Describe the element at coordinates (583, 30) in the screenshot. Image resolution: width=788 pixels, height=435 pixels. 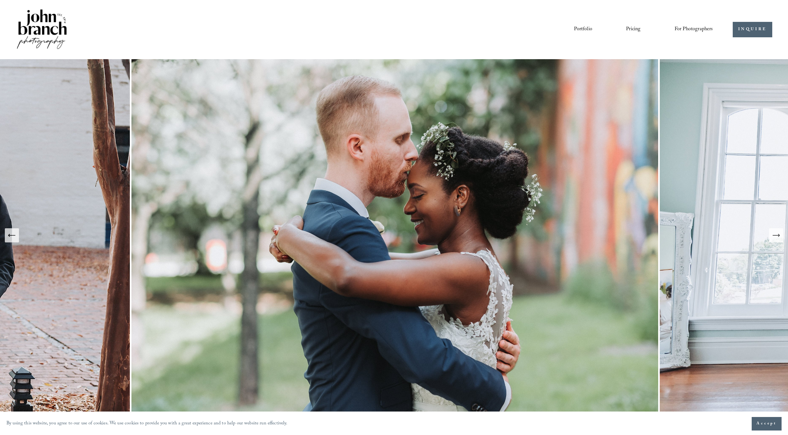
I see `a: Portfolio` at that location.